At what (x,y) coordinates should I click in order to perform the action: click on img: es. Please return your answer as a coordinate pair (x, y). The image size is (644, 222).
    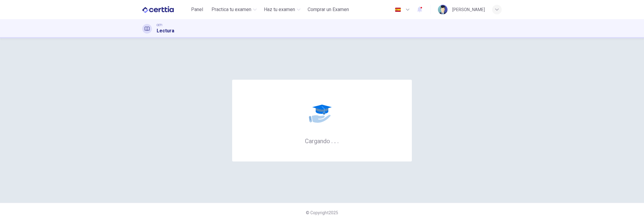
    Looking at the image, I should click on (398, 10).